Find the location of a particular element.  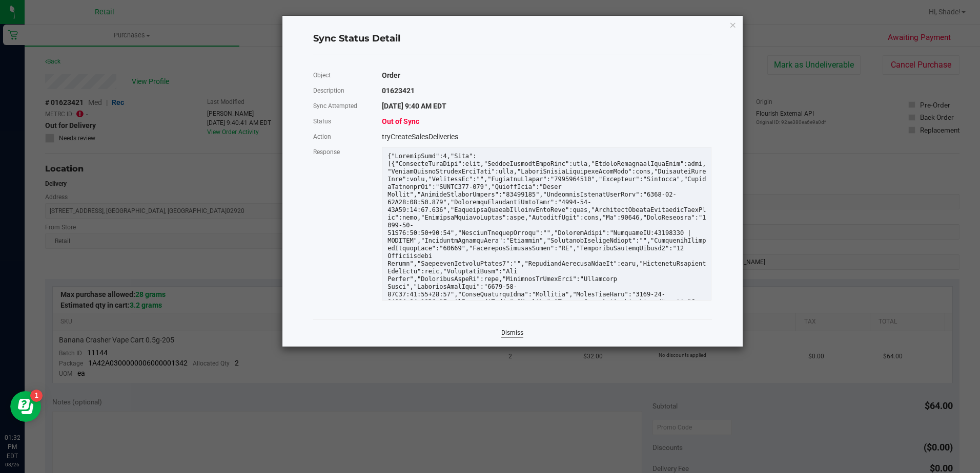

button: Close is located at coordinates (733, 25).